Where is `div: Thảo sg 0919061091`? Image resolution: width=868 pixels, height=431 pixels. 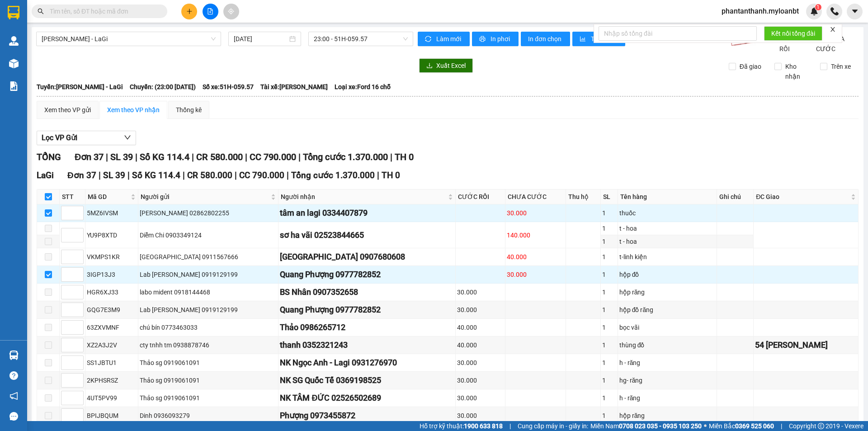 div: Thảo sg 0919061091 is located at coordinates (208, 398).